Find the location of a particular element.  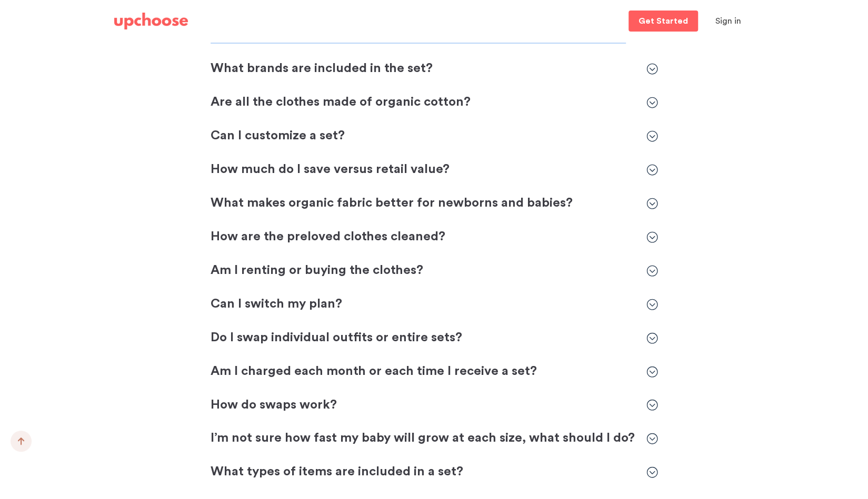

div: What types of items are included in a set? is located at coordinates (434, 472).